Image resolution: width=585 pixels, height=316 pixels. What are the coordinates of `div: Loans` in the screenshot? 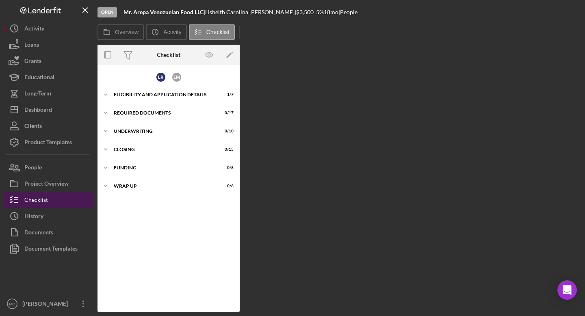 It's located at (32, 45).